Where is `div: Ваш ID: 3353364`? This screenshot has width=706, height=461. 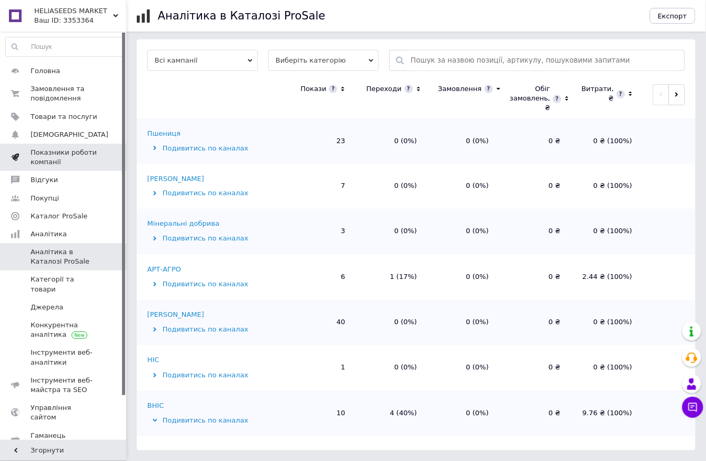
div: Ваш ID: 3353364 is located at coordinates (80, 21).